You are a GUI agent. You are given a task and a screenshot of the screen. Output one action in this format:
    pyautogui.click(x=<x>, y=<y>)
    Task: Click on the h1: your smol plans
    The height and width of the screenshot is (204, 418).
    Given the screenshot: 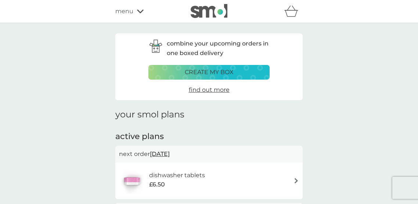 What is the action you would take?
    pyautogui.click(x=209, y=115)
    